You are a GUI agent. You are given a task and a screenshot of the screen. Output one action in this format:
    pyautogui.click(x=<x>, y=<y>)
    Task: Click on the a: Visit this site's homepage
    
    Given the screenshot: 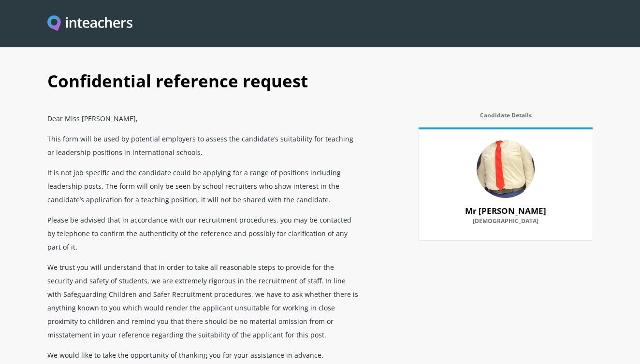 What is the action you would take?
    pyautogui.click(x=90, y=24)
    